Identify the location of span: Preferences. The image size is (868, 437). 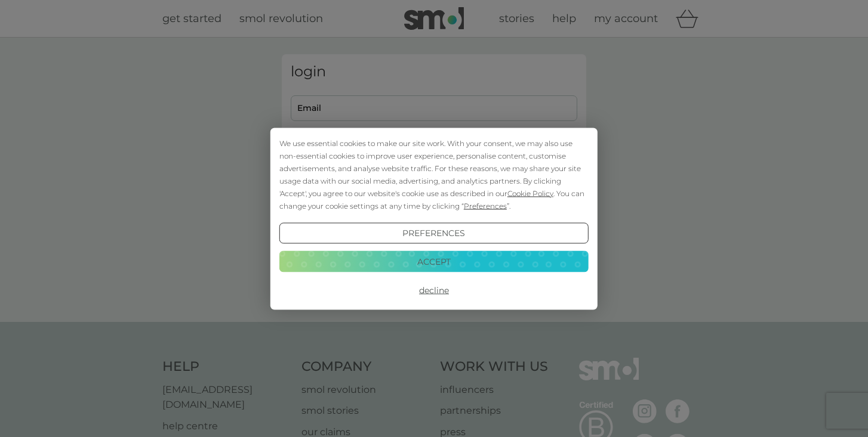
(485, 205).